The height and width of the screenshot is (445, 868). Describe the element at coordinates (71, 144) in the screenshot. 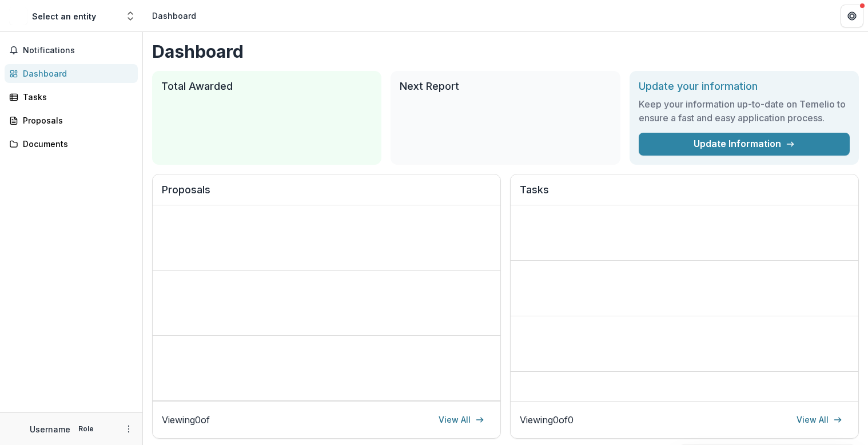

I see `a: Documents` at that location.